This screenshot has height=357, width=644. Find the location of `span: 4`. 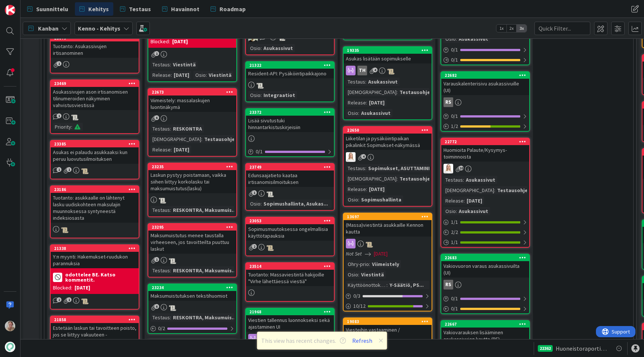

span: 4 is located at coordinates (375, 70).